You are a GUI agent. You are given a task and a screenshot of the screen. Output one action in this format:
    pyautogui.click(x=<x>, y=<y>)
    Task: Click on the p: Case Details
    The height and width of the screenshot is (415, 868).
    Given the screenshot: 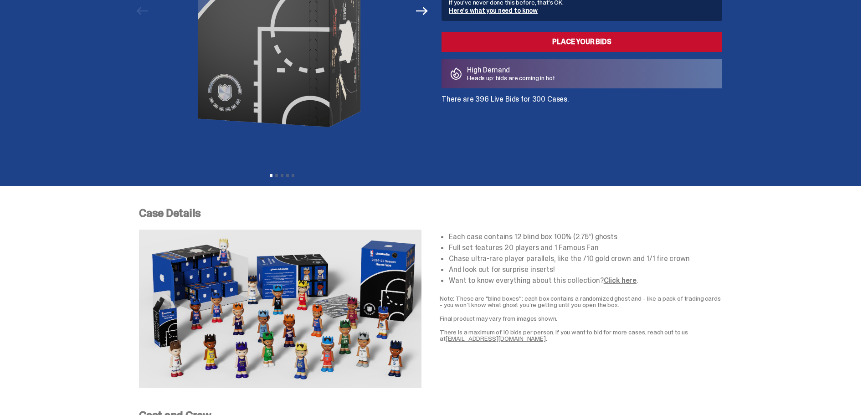 What is the action you would take?
    pyautogui.click(x=430, y=214)
    